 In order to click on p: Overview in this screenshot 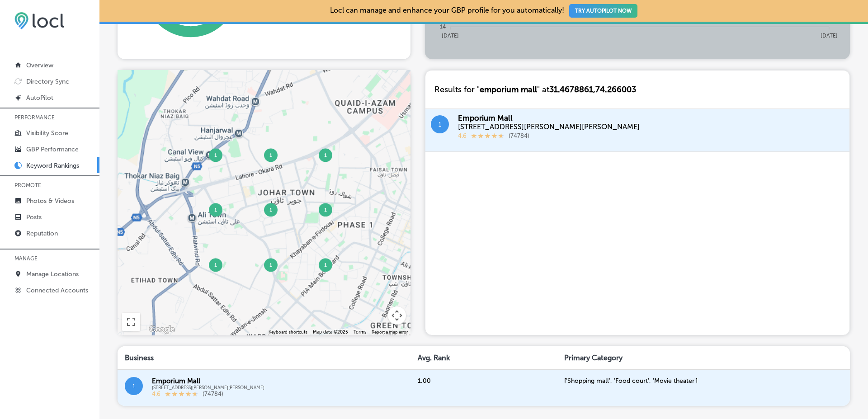, I will do `click(40, 65)`.